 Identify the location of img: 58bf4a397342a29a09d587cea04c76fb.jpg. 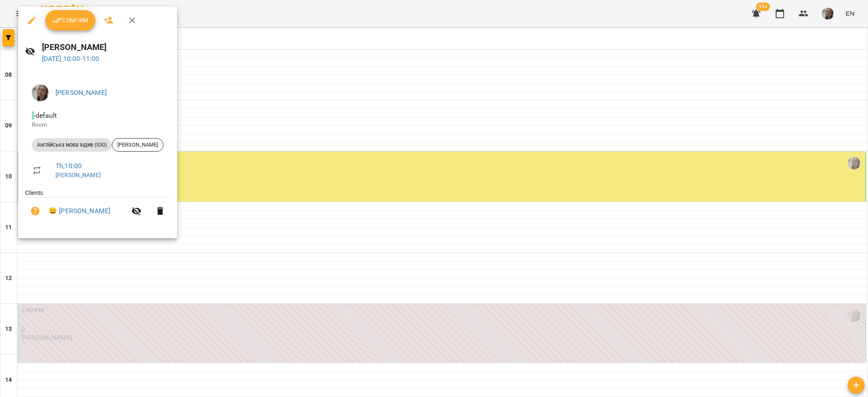
(40, 93).